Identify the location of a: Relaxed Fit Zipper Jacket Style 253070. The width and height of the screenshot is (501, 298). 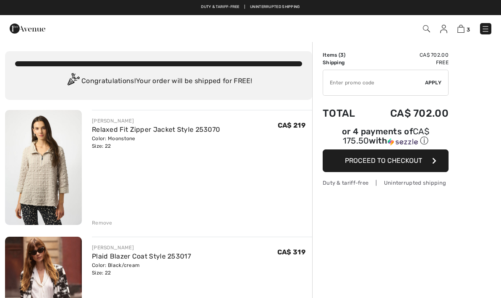
(156, 129).